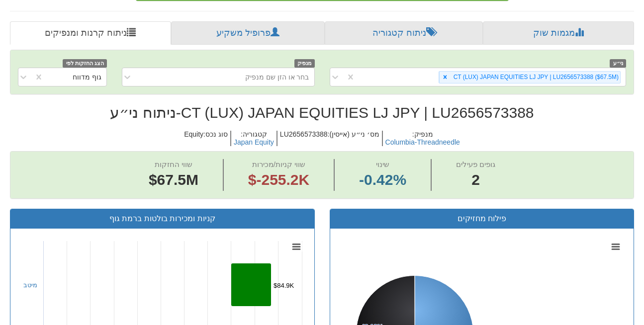 The width and height of the screenshot is (644, 325). I want to click on div: גוף מדווח, so click(87, 77).